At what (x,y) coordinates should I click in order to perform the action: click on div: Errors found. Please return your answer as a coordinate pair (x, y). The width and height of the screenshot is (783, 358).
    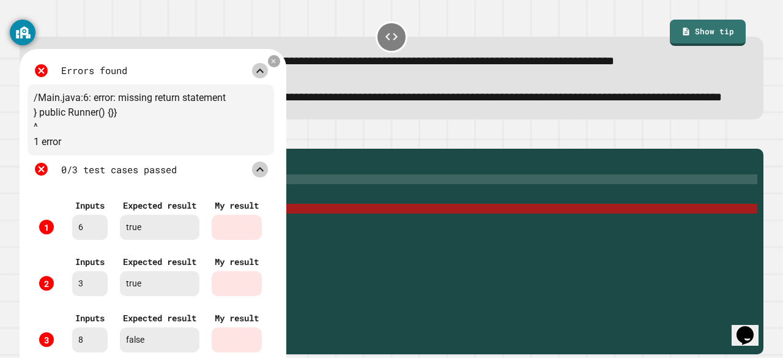
    Looking at the image, I should click on (94, 70).